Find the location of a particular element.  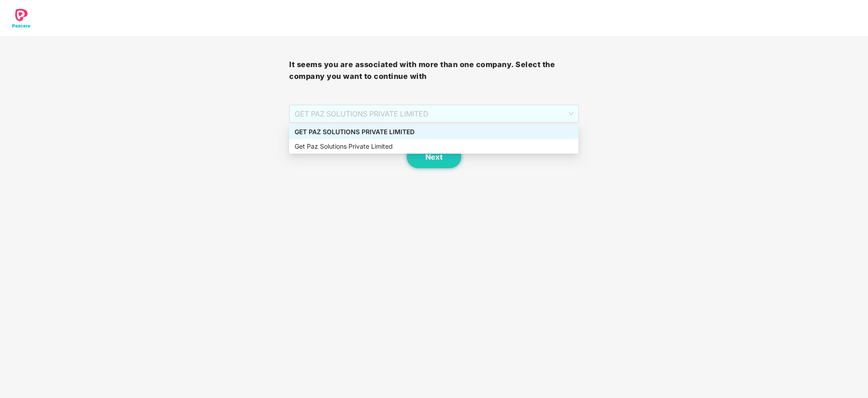

h3: It seems you are associated with more than one company. Select the company you want to continue with is located at coordinates (433, 70).